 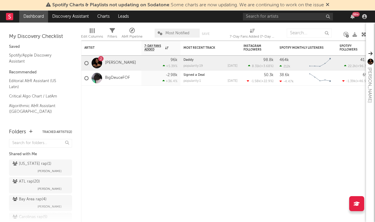 I want to click on div: Bay Area rap ( 4 ), so click(x=29, y=199).